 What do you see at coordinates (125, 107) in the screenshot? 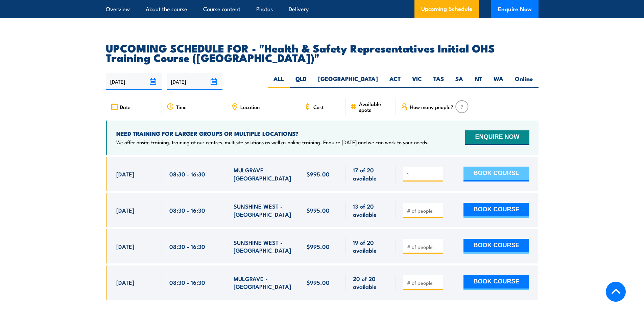
I see `span: Date` at bounding box center [125, 107].